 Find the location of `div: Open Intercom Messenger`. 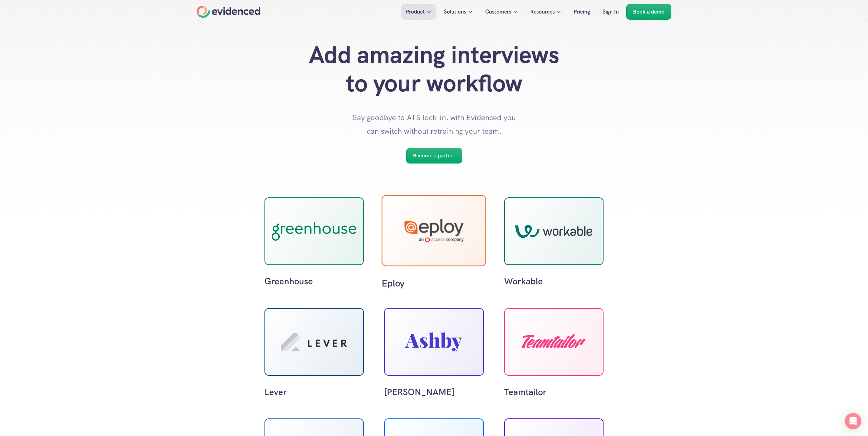

div: Open Intercom Messenger is located at coordinates (853, 421).